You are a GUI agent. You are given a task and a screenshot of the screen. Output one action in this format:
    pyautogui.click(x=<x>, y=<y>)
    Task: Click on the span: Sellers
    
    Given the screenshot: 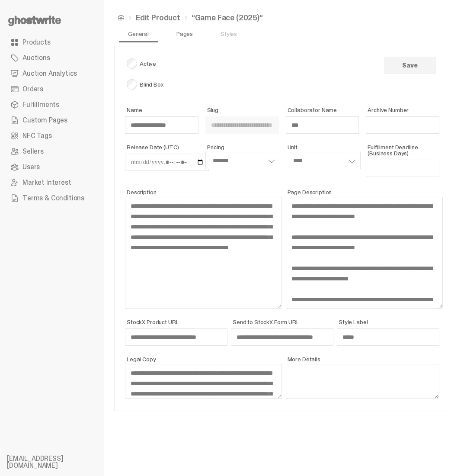 What is the action you would take?
    pyautogui.click(x=33, y=151)
    